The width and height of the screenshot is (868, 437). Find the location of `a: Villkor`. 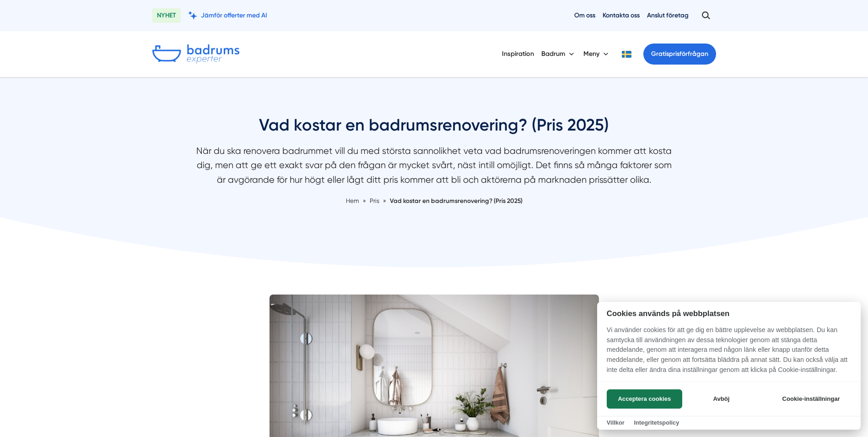

a: Villkor is located at coordinates (615, 422).